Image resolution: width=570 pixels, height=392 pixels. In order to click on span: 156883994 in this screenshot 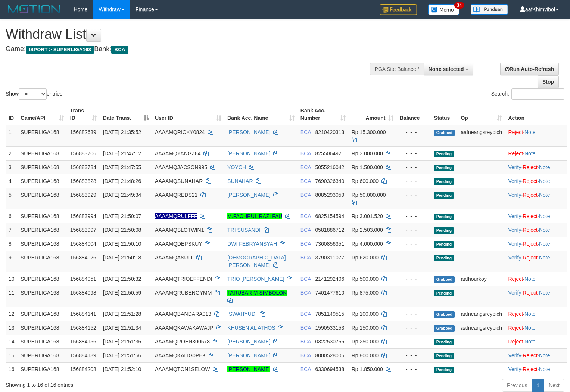, I will do `click(83, 216)`.